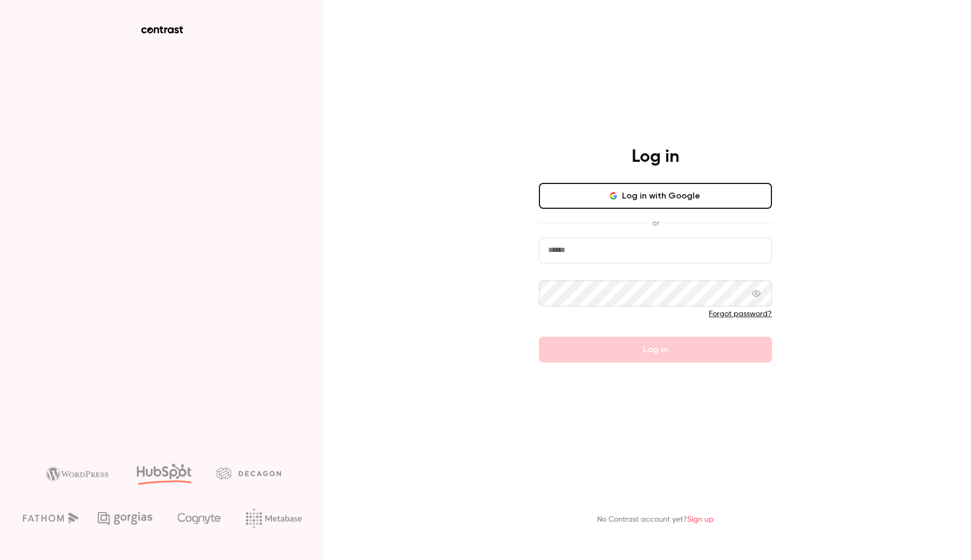  Describe the element at coordinates (700, 519) in the screenshot. I see `a: Sign up` at that location.